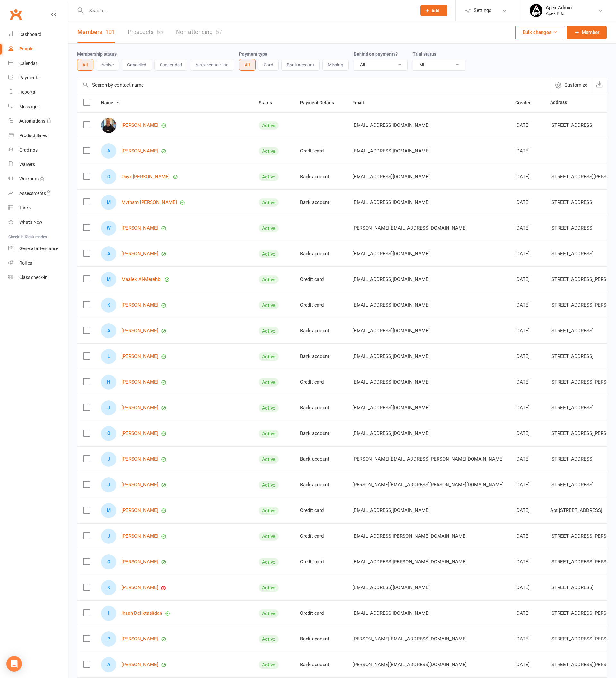 The width and height of the screenshot is (616, 678). I want to click on div: Assessments, so click(35, 193).